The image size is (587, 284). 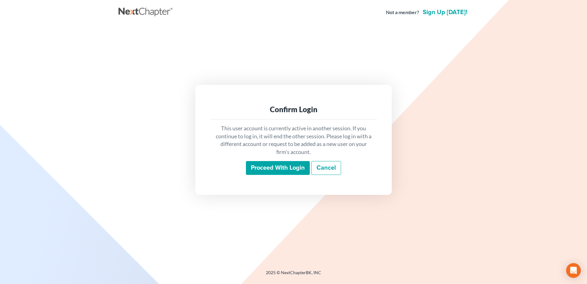 I want to click on div: 2025 © NextChapterBK, INC, so click(x=293, y=275).